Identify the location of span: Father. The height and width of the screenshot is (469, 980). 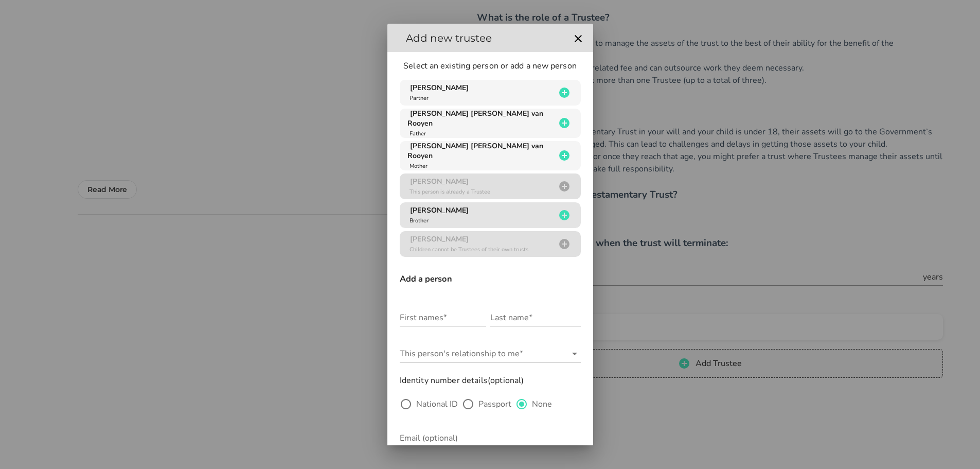
(418, 134).